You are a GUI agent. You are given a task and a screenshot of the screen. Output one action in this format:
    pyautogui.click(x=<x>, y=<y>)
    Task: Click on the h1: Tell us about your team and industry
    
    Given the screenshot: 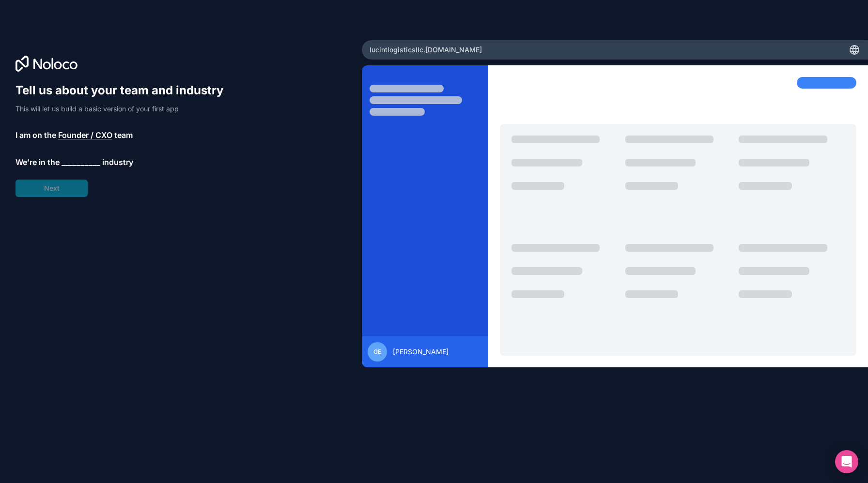 What is the action you would take?
    pyautogui.click(x=124, y=91)
    